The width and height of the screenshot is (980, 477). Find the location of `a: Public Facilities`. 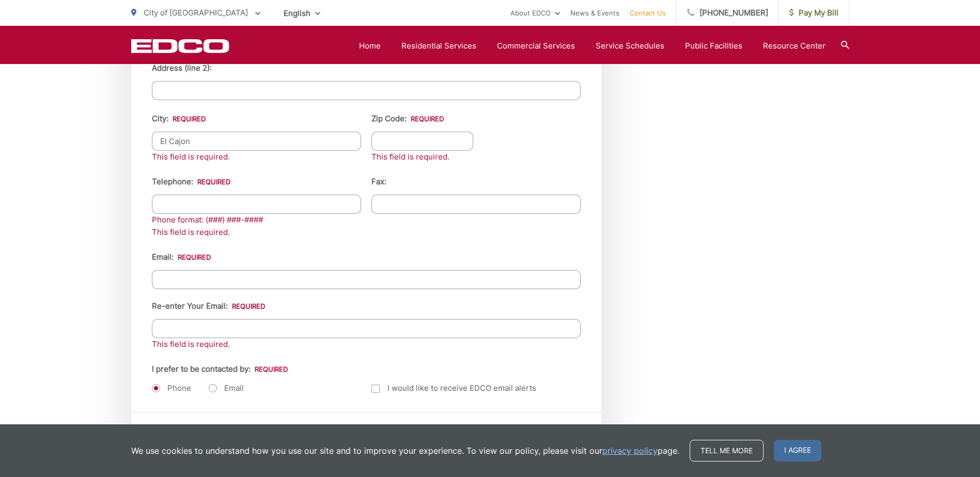

a: Public Facilities is located at coordinates (713, 46).